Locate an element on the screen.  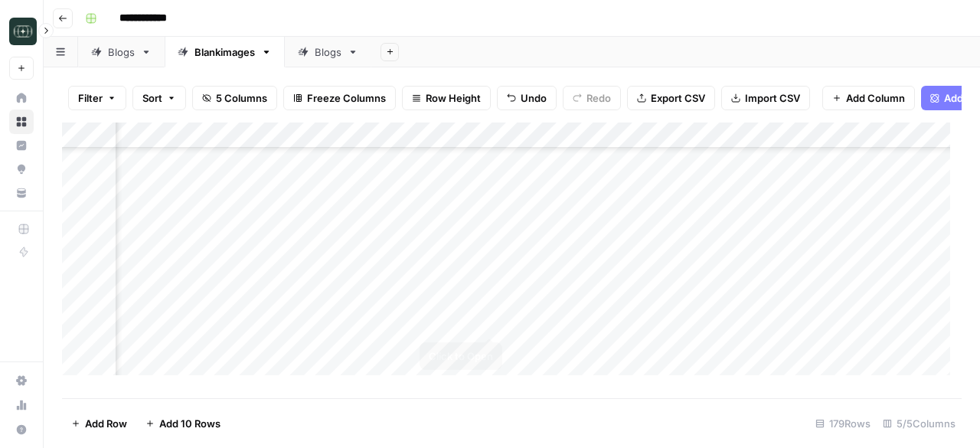
button: Filter is located at coordinates (98, 98).